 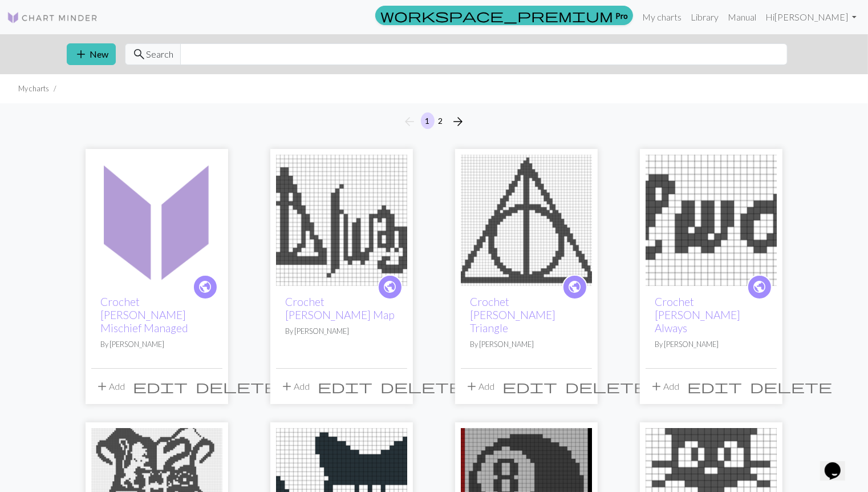 What do you see at coordinates (711, 218) in the screenshot?
I see `a: Crochet Harry Potter Always` at bounding box center [711, 218].